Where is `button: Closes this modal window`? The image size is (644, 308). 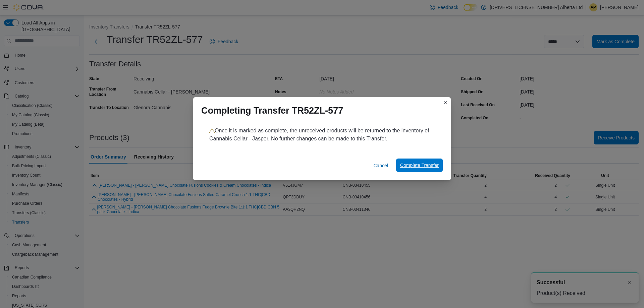 button: Closes this modal window is located at coordinates (445, 103).